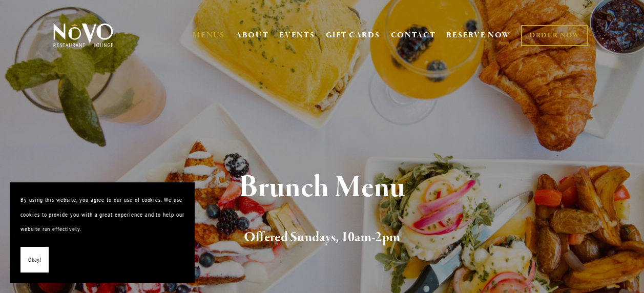 The image size is (644, 293). Describe the element at coordinates (554, 36) in the screenshot. I see `a: ORDER NOW` at that location.